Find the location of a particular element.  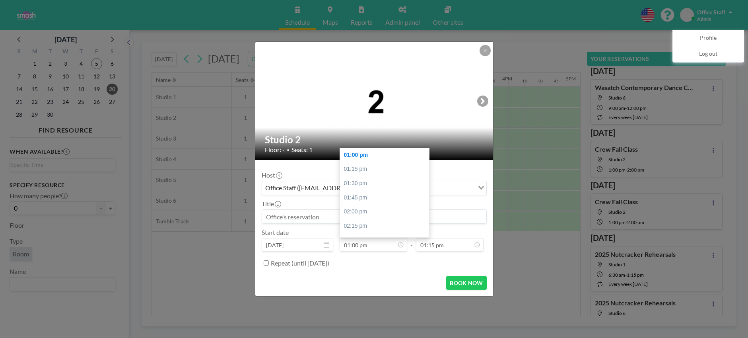

label: Host is located at coordinates (272, 175).